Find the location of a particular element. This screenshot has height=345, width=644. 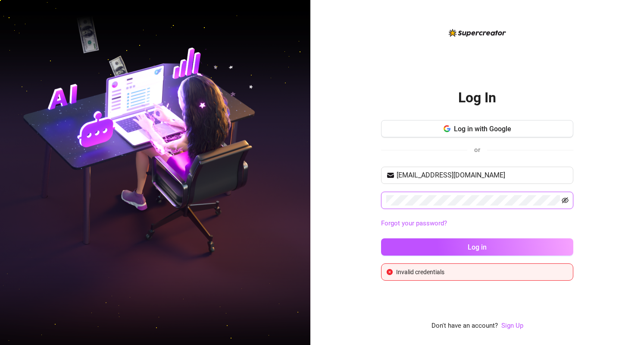

span: eye-invisible is located at coordinates (566, 200).